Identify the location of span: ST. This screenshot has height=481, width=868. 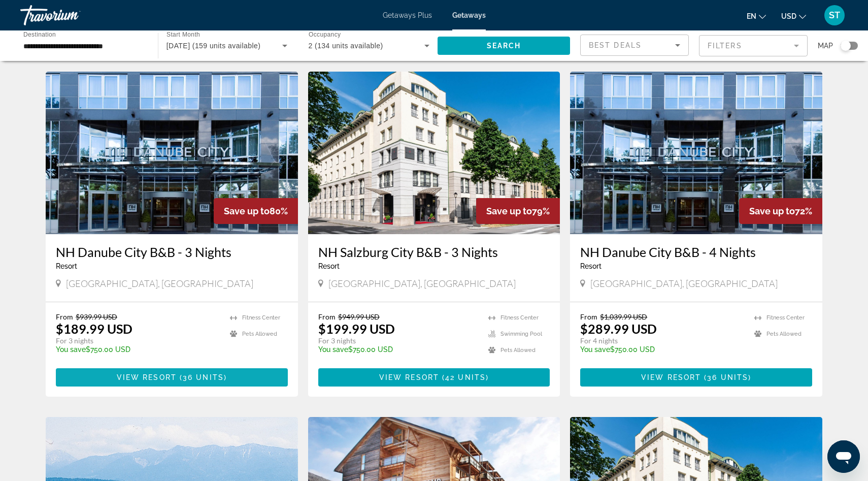
(835, 16).